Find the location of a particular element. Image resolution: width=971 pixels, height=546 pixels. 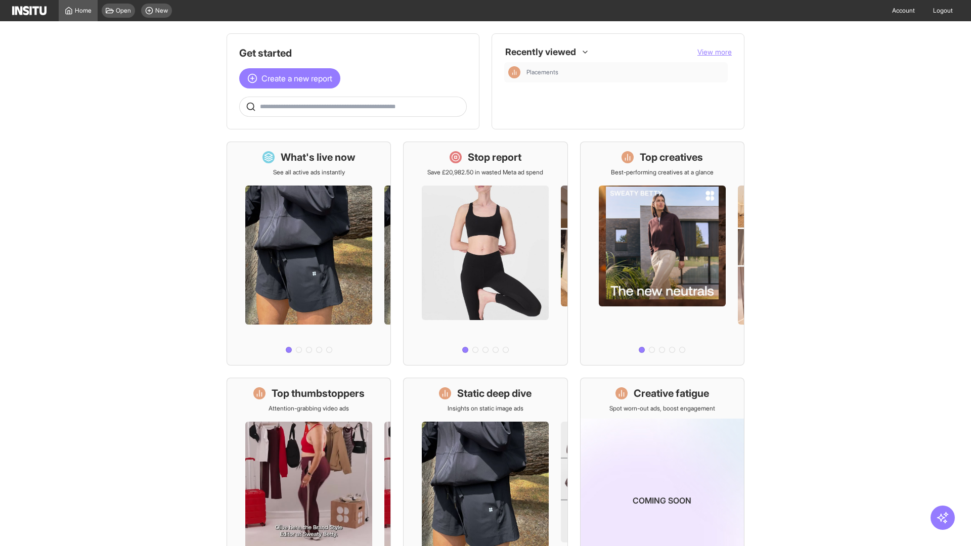

h1: Stop report is located at coordinates (494, 157).